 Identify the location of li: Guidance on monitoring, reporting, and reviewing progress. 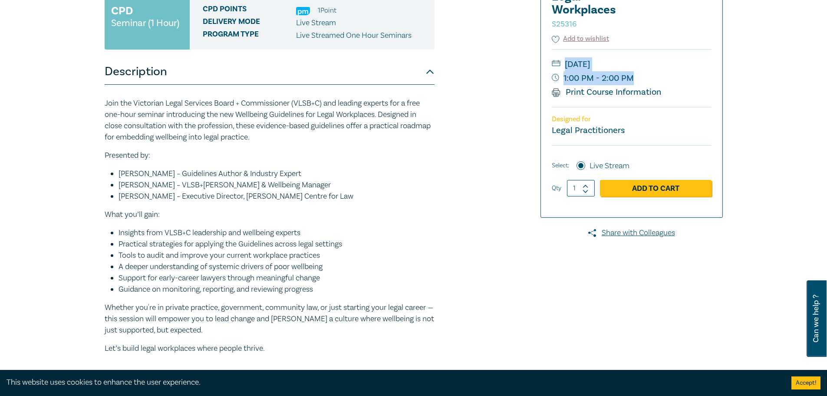
(277, 289).